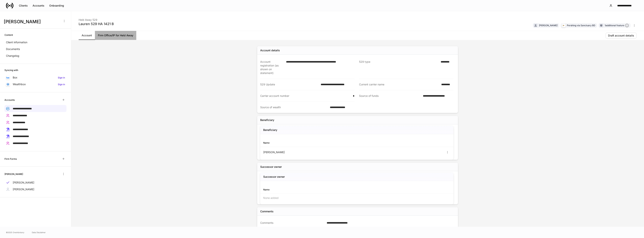 The width and height of the screenshot is (644, 238). I want to click on a: Documents, so click(36, 49).